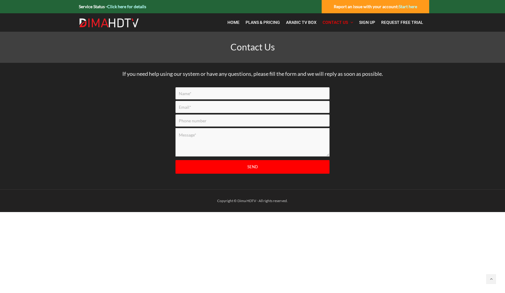 The image size is (505, 293). What do you see at coordinates (263, 22) in the screenshot?
I see `a: Plans & Pricing` at bounding box center [263, 22].